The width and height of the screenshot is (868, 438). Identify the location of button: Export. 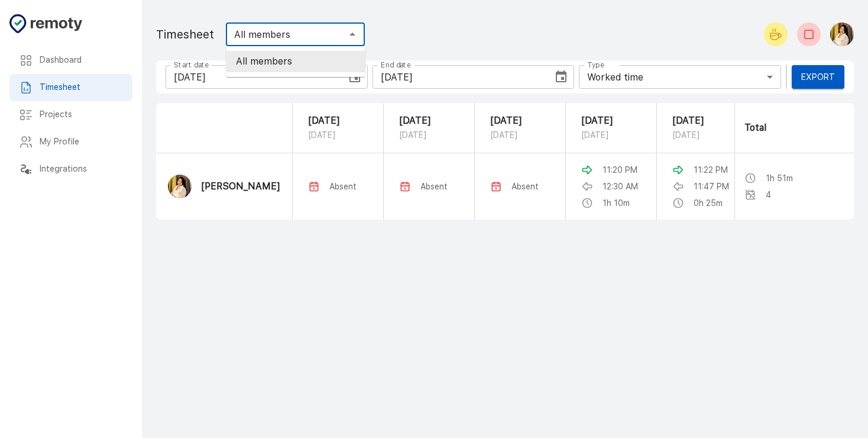
(818, 77).